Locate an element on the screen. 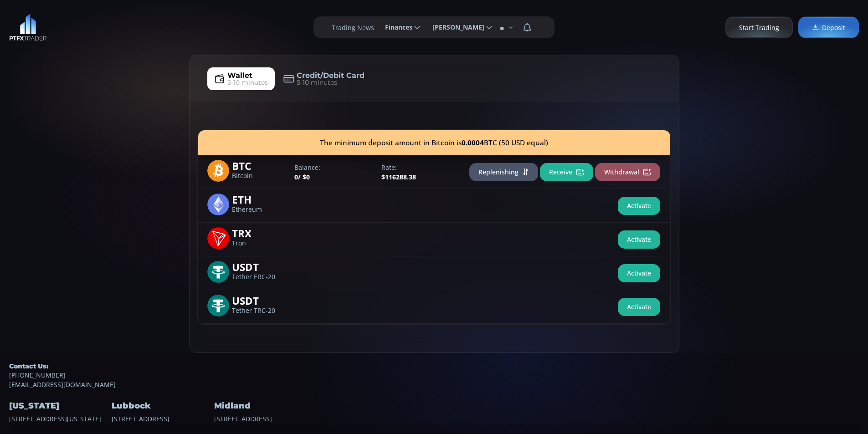 This screenshot has height=434, width=868. span: Tron is located at coordinates (260, 243).